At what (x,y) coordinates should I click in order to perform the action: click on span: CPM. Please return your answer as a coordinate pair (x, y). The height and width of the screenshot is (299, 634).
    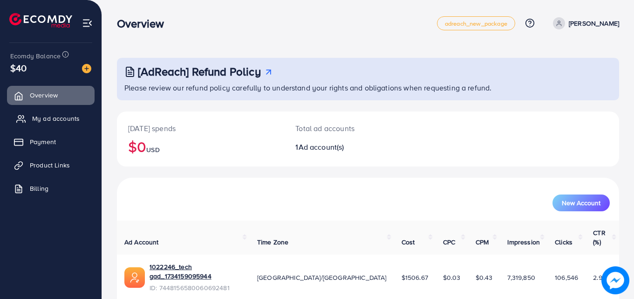
    Looking at the image, I should click on (482, 242).